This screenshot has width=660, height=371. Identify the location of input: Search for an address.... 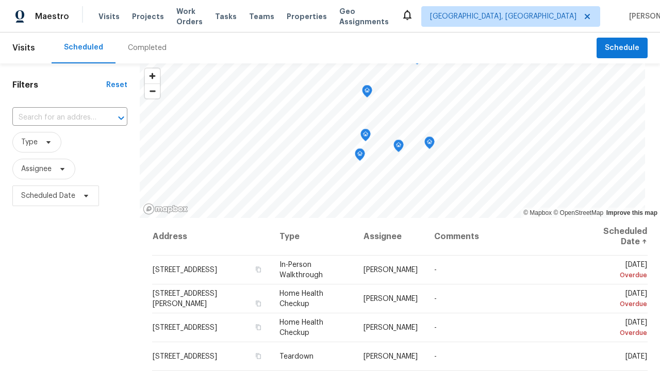
(55, 118).